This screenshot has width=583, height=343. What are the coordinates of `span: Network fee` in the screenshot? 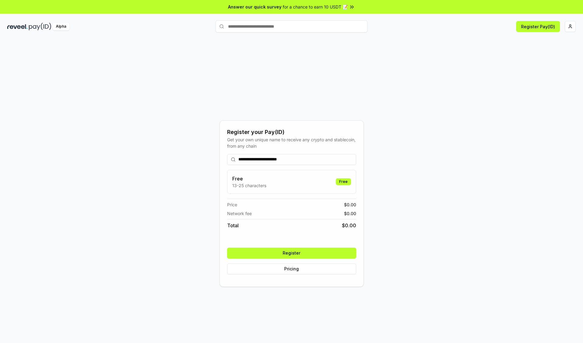 It's located at (239, 213).